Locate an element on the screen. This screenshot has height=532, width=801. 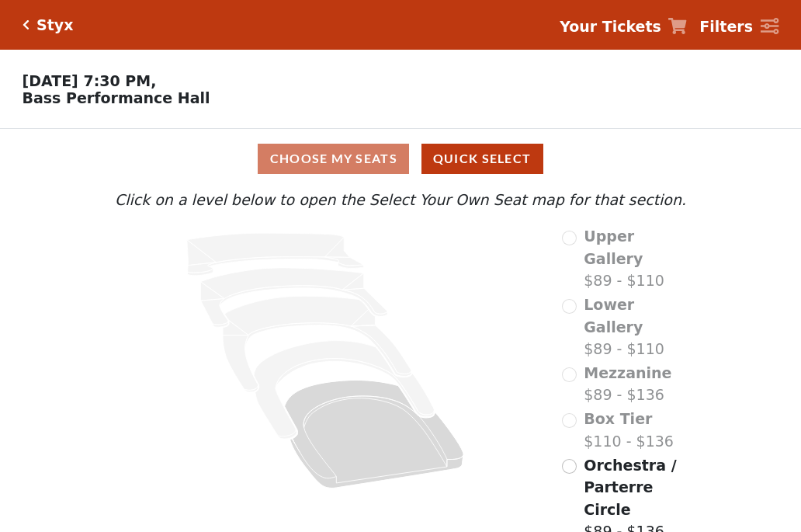
span: Lower Gallery is located at coordinates (613, 315).